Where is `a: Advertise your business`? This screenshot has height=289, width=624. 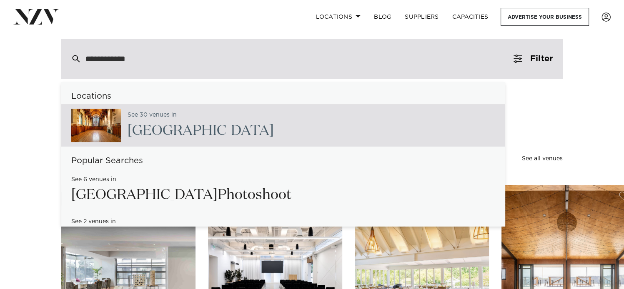 a: Advertise your business is located at coordinates (545, 17).